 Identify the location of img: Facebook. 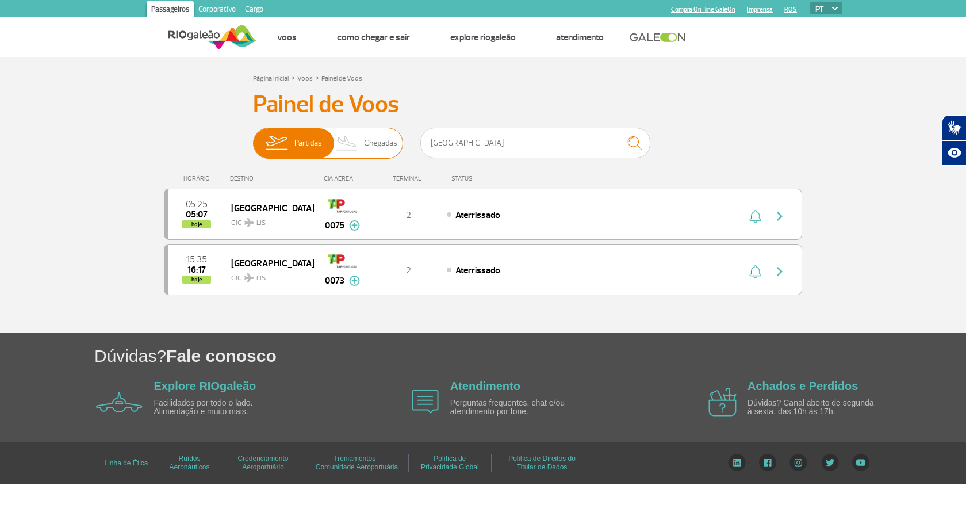
(768, 462).